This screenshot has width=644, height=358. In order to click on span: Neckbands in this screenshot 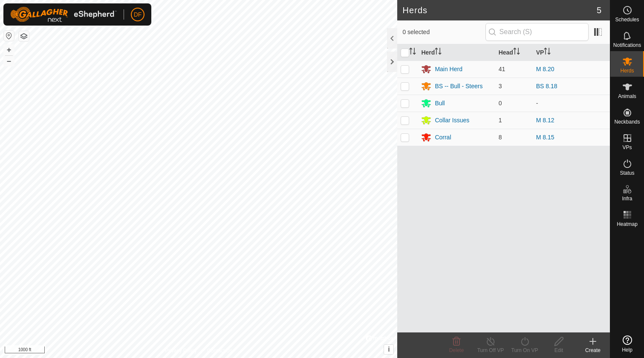, I will do `click(627, 122)`.